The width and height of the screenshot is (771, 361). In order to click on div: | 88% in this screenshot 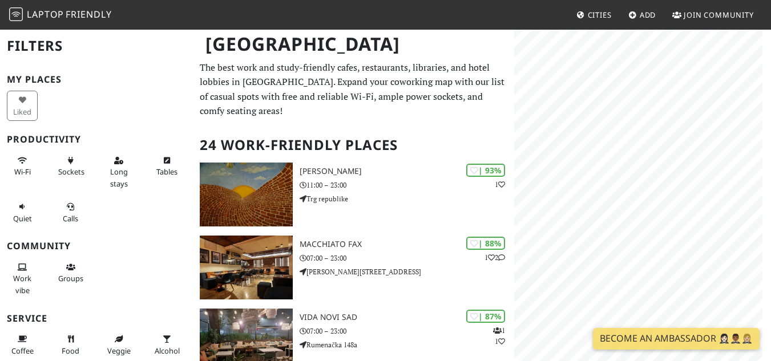, I will do `click(485, 243)`.